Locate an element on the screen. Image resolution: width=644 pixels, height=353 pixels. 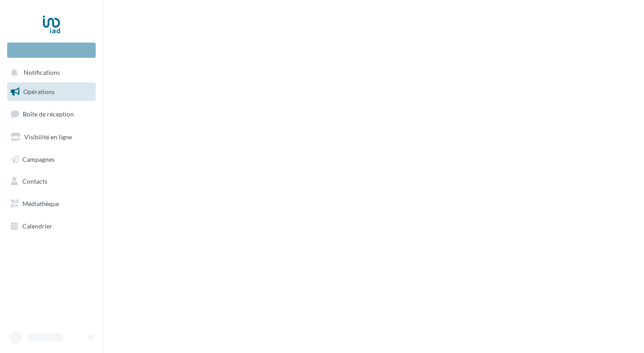
span: Contacts is located at coordinates (35, 181).